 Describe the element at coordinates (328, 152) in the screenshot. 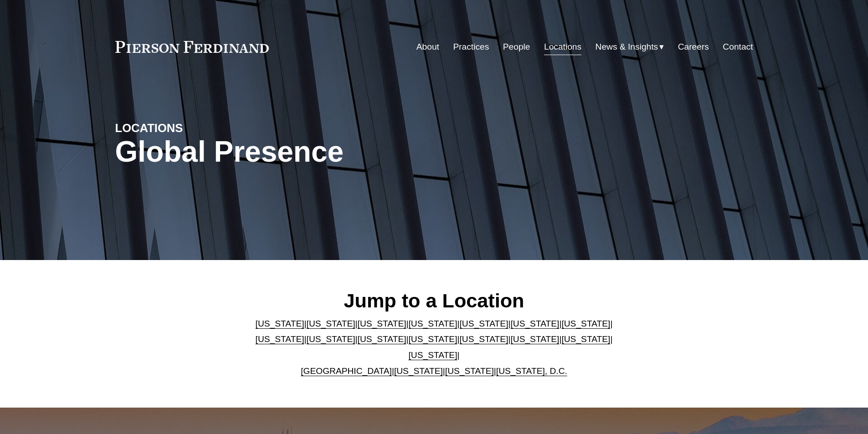

I see `h1: Global Presence` at that location.